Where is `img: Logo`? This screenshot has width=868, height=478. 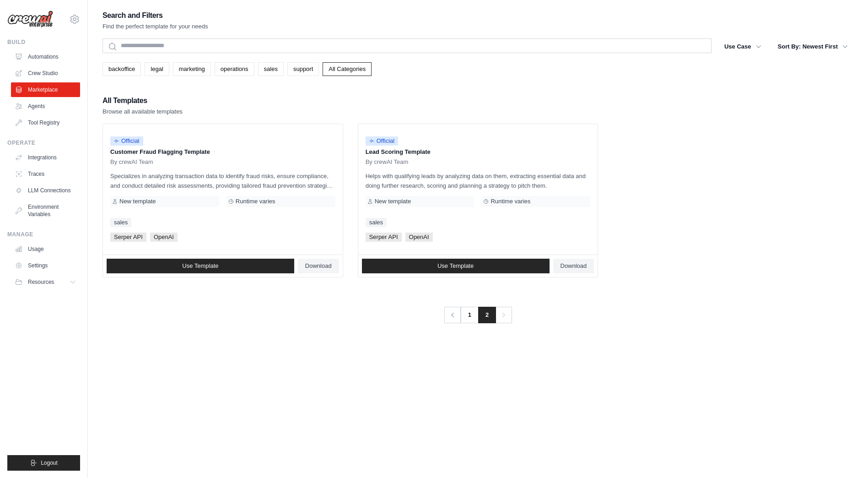 img: Logo is located at coordinates (30, 20).